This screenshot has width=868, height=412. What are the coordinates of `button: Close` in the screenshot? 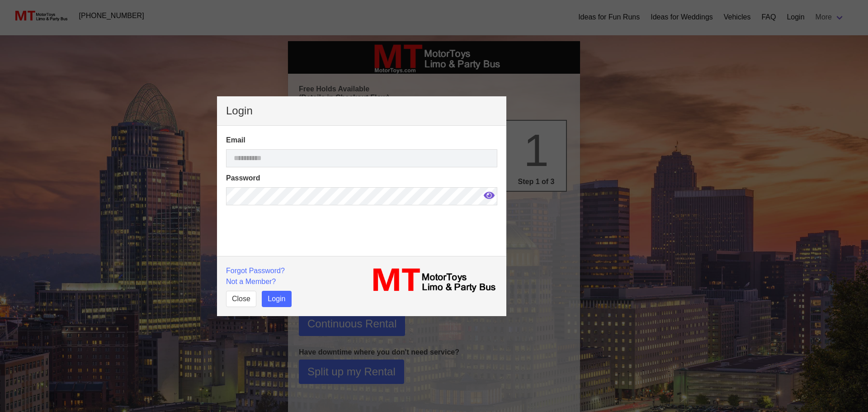 It's located at (241, 299).